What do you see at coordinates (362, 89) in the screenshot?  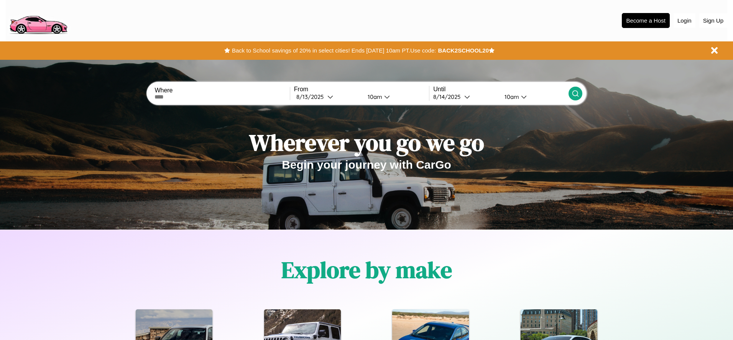 I see `label: From` at bounding box center [362, 89].